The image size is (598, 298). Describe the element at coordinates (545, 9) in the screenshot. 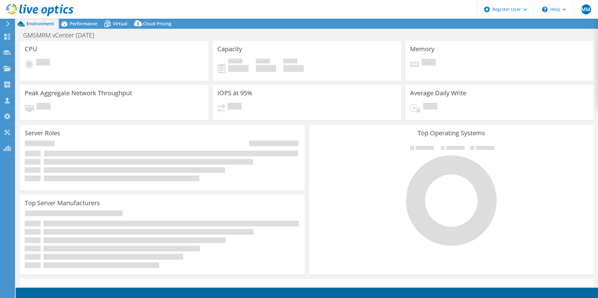

I see `svg: \n` at that location.